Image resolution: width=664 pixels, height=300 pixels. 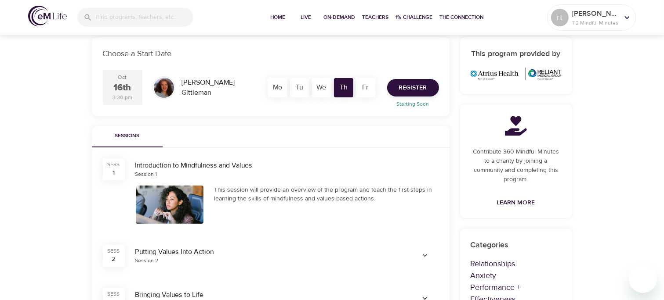 I want to click on input: Find programs, teachers, etc..., so click(x=144, y=17).